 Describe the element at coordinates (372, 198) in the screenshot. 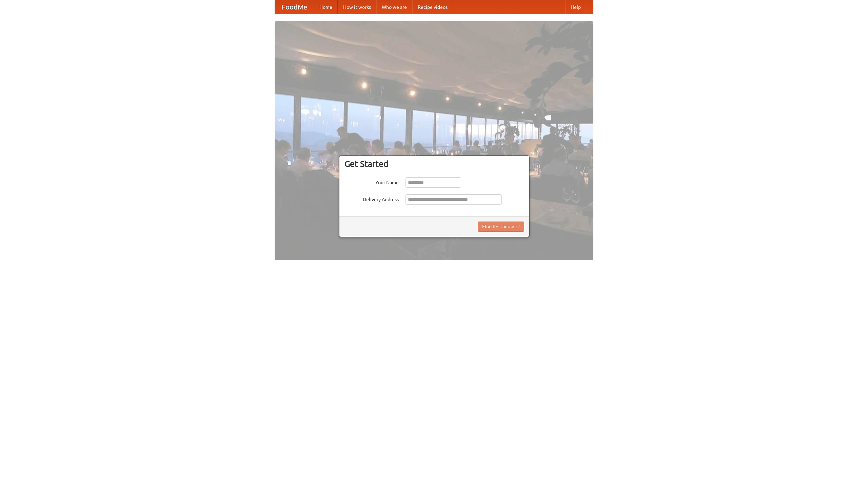

I see `label: Delivery Address` at that location.